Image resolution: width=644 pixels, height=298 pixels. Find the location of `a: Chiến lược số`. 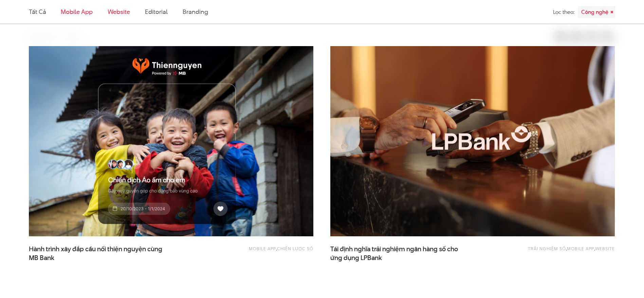

a: Chiến lược số is located at coordinates (295, 248).